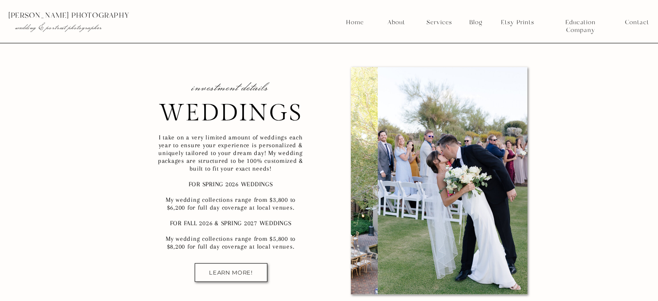 The width and height of the screenshot is (658, 301). What do you see at coordinates (637, 23) in the screenshot?
I see `nav: Contact` at bounding box center [637, 23].